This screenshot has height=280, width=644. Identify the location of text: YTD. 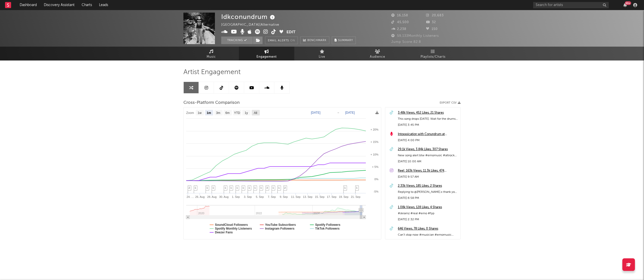
(237, 113).